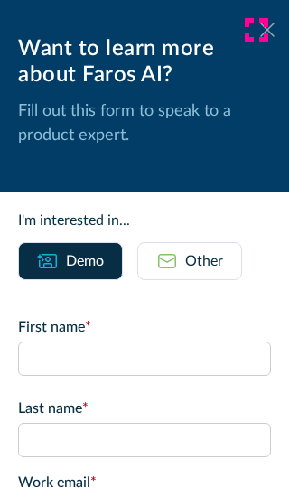 The height and width of the screenshot is (497, 289). I want to click on div: Want to learn more about Faros AI?, so click(144, 62).